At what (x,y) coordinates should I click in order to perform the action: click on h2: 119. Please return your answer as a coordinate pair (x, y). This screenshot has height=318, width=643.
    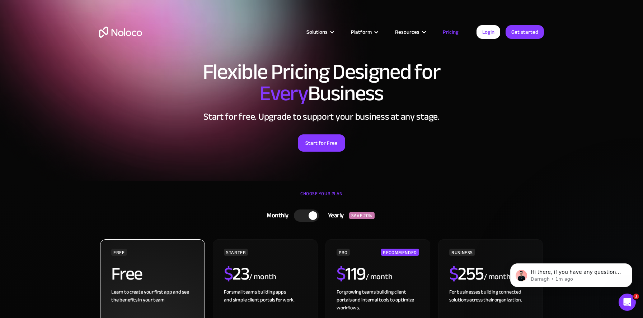
    Looking at the image, I should click on (351, 273).